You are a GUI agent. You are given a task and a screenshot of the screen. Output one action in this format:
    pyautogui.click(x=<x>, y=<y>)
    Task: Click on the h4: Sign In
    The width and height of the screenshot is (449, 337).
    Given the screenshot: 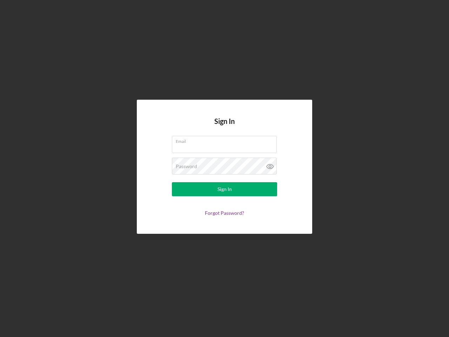 What is the action you would take?
    pyautogui.click(x=225, y=126)
    